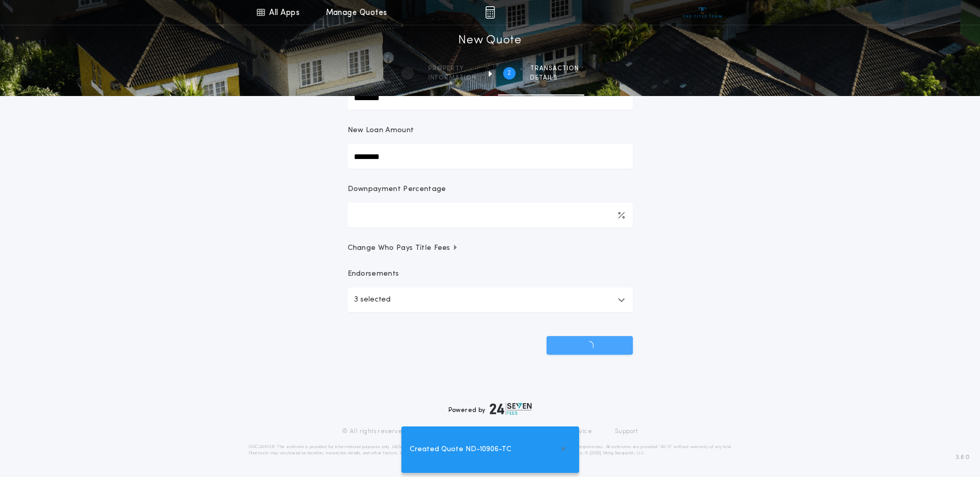 This screenshot has height=477, width=980. I want to click on p: Downpayment Percentage, so click(396, 189).